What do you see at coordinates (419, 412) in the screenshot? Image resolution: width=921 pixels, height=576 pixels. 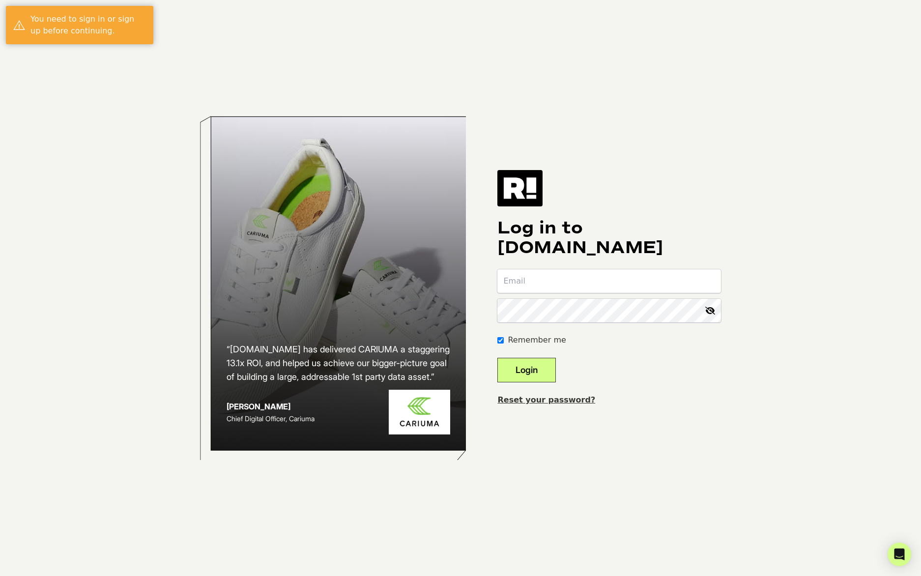 I see `img: Cariuma` at bounding box center [419, 412].